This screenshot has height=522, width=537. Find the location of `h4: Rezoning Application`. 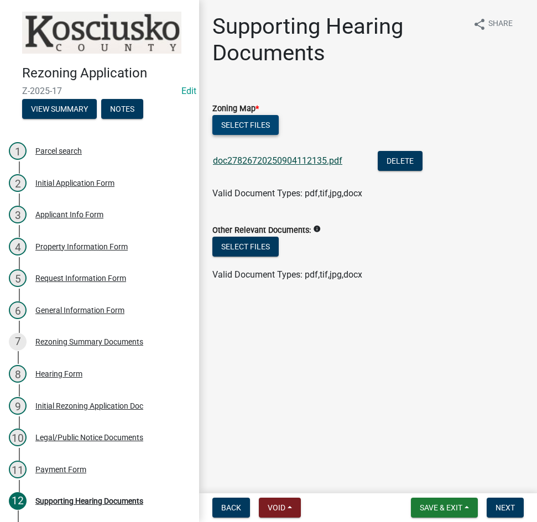

h4: Rezoning Application is located at coordinates (106, 73).